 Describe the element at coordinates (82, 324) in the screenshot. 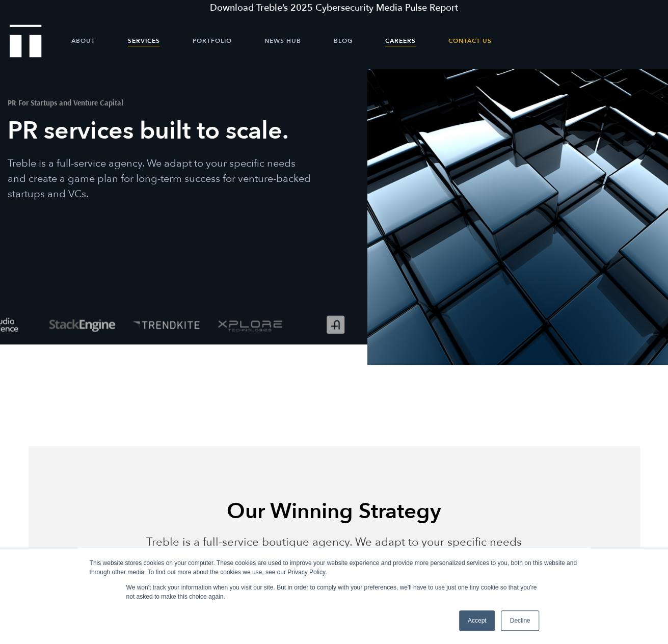

I see `img: StackEngine logo` at that location.